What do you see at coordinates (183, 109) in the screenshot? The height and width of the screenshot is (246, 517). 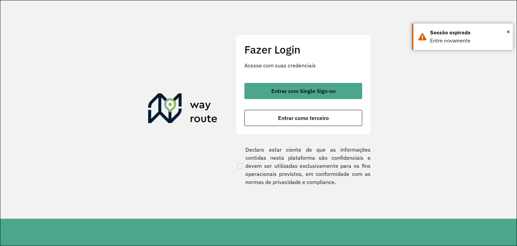 I see `img: Roteirizador AmbevTech` at bounding box center [183, 109].